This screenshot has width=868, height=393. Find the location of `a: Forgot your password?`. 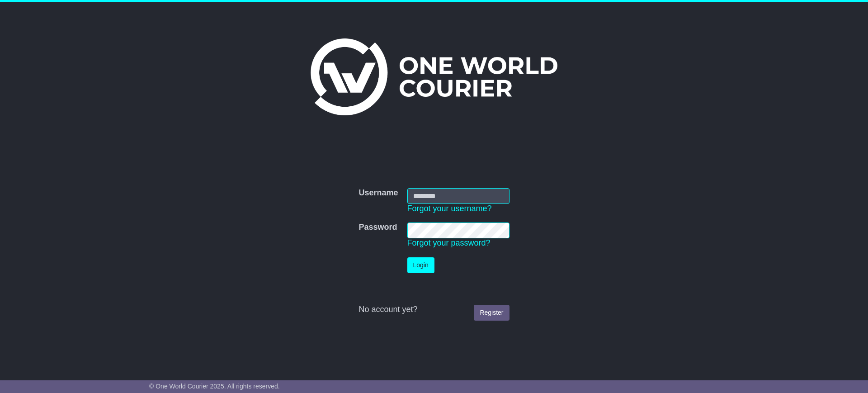

a: Forgot your password? is located at coordinates (449, 243).